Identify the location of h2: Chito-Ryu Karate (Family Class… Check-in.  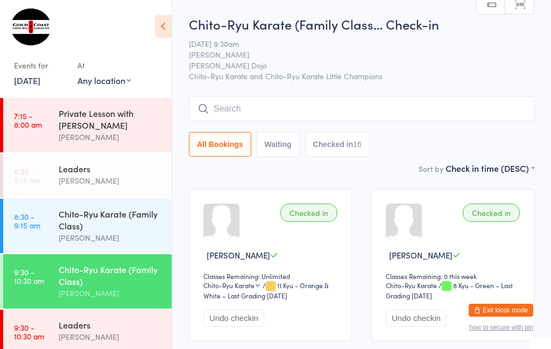
(362, 24).